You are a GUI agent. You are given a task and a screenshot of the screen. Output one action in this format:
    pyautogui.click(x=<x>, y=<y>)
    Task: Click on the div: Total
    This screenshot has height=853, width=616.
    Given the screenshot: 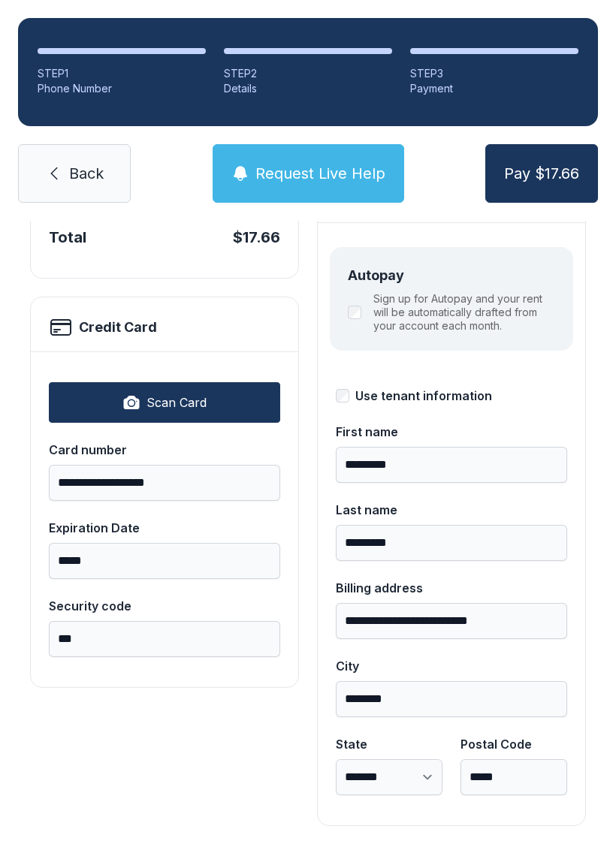 What is the action you would take?
    pyautogui.click(x=67, y=237)
    